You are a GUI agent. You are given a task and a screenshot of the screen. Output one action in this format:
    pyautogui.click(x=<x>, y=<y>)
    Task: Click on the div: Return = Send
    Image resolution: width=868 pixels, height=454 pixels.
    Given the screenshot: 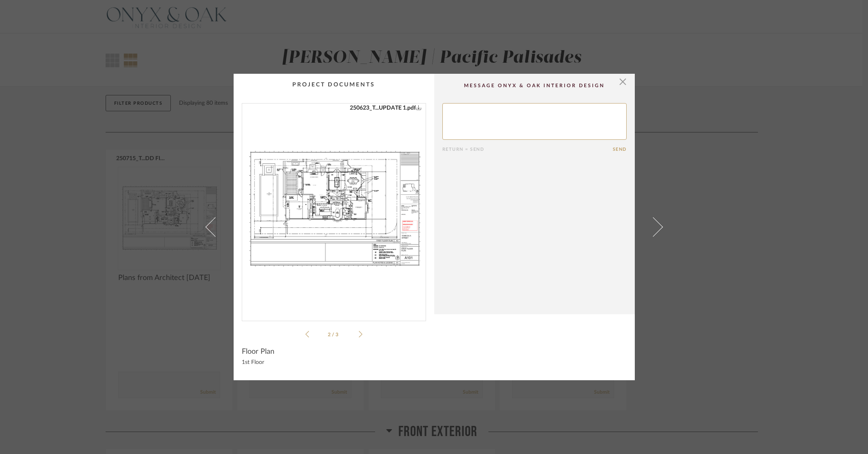 What is the action you would take?
    pyautogui.click(x=528, y=149)
    